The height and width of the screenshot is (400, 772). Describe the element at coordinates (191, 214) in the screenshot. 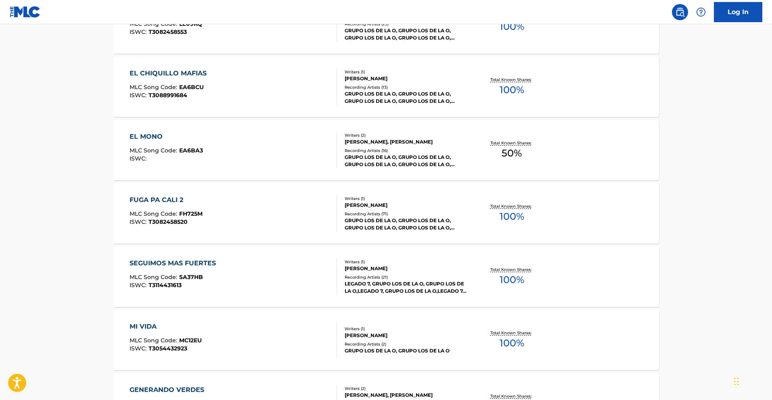

I see `span: FH725M` at that location.